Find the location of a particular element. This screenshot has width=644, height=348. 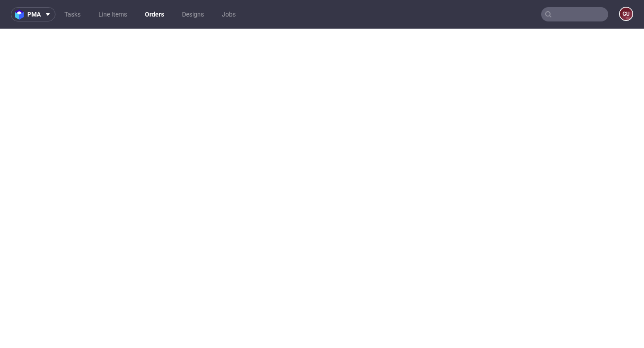

a: Line Items is located at coordinates (113, 14).